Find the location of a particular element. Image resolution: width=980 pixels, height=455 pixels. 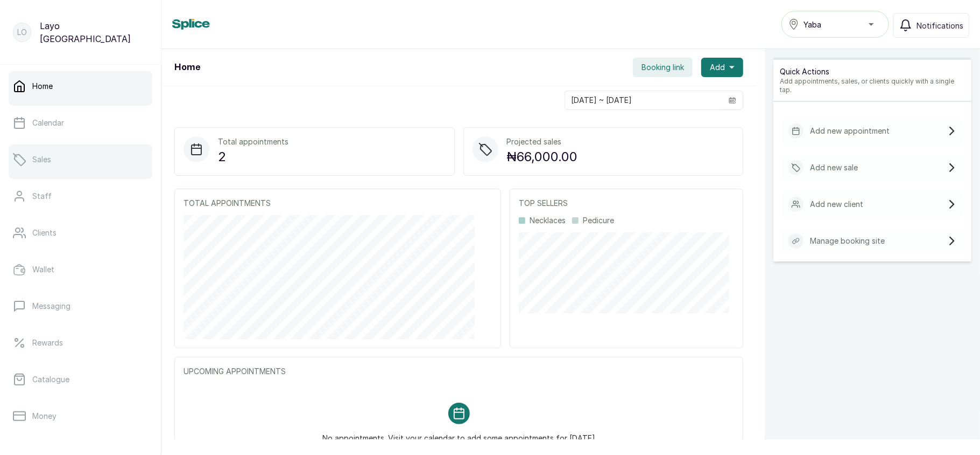

p: Calendar is located at coordinates (48, 123).